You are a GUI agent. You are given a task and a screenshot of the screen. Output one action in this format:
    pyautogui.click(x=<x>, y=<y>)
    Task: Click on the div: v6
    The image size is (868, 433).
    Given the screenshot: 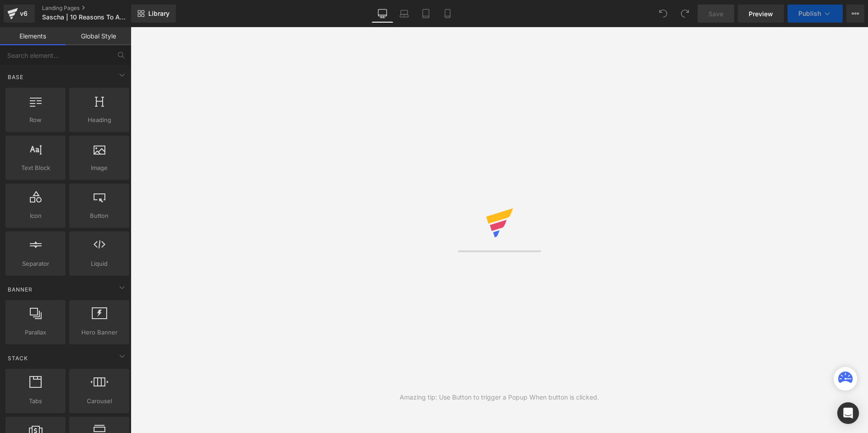 What is the action you would take?
    pyautogui.click(x=24, y=14)
    